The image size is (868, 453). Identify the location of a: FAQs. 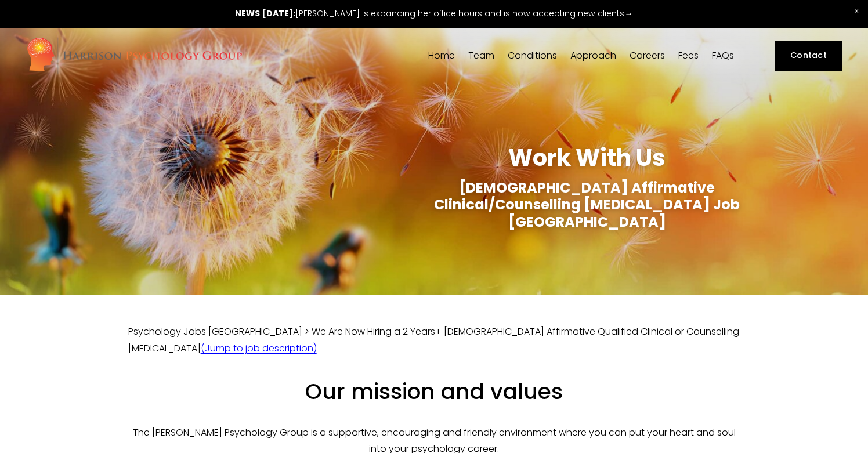
(723, 55).